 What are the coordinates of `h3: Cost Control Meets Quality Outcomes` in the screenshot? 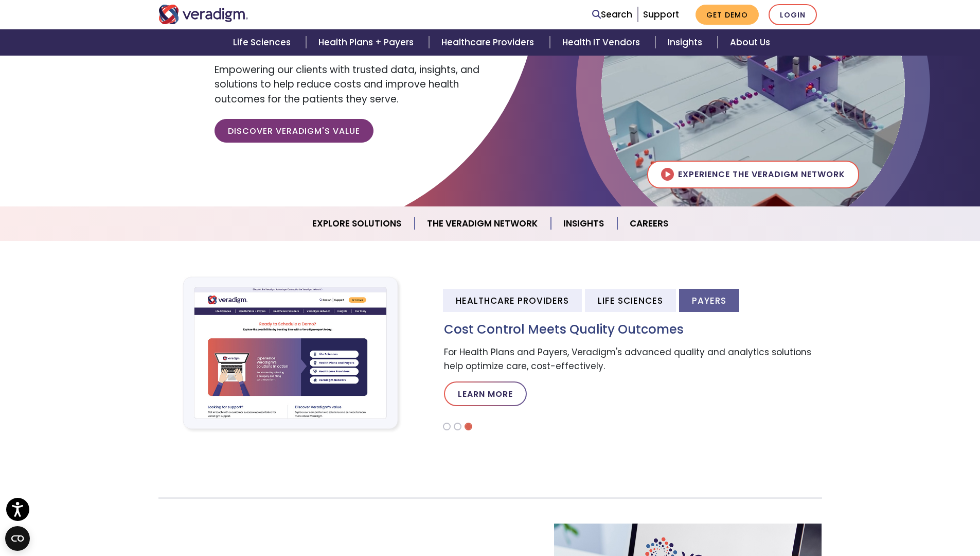 It's located at (632, 329).